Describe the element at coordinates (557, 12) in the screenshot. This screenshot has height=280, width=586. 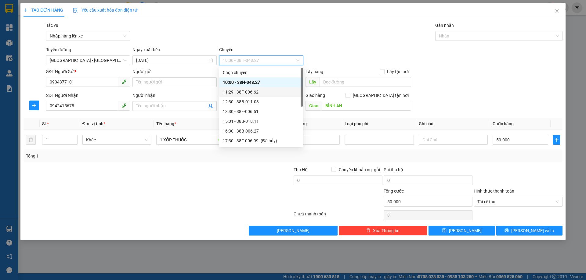
I see `button: Close` at that location.